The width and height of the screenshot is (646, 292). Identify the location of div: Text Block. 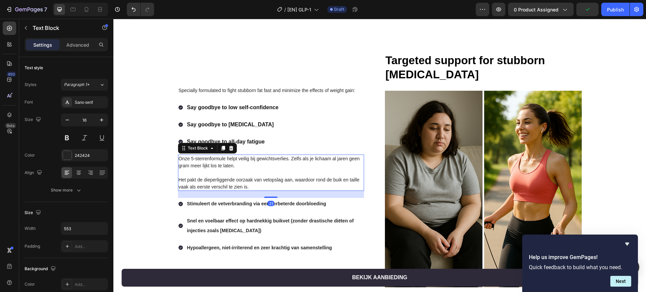
(84, 129).